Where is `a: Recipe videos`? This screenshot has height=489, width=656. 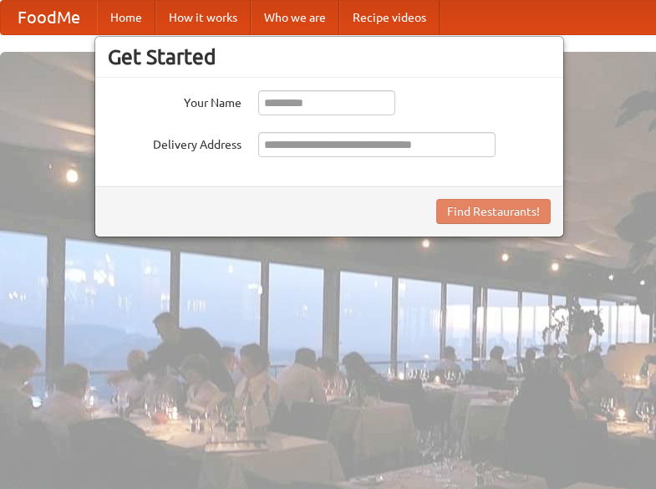 a: Recipe videos is located at coordinates (389, 18).